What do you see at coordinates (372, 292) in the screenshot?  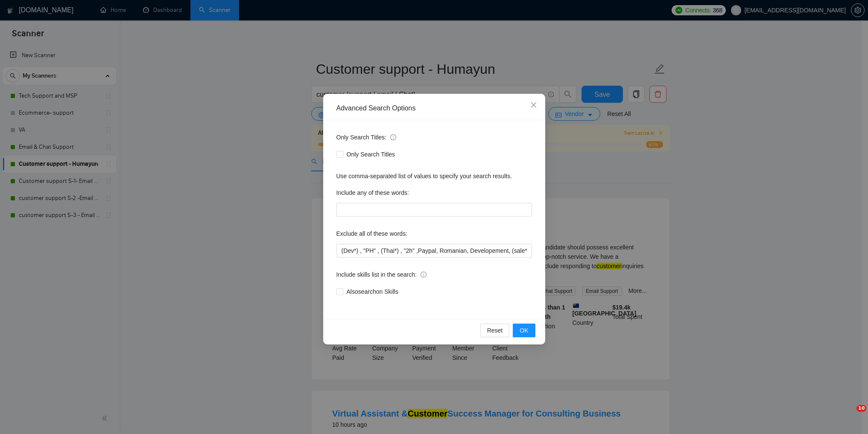 I see `span: Also search on Skills` at bounding box center [372, 292].